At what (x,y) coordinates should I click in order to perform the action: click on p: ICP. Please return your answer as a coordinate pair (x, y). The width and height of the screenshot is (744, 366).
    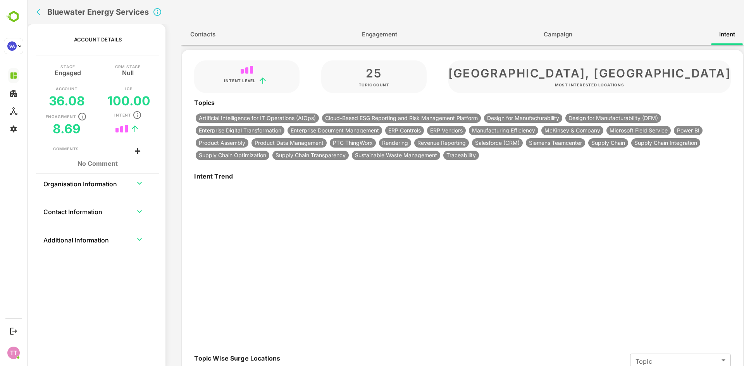
    Looking at the image, I should click on (102, 89).